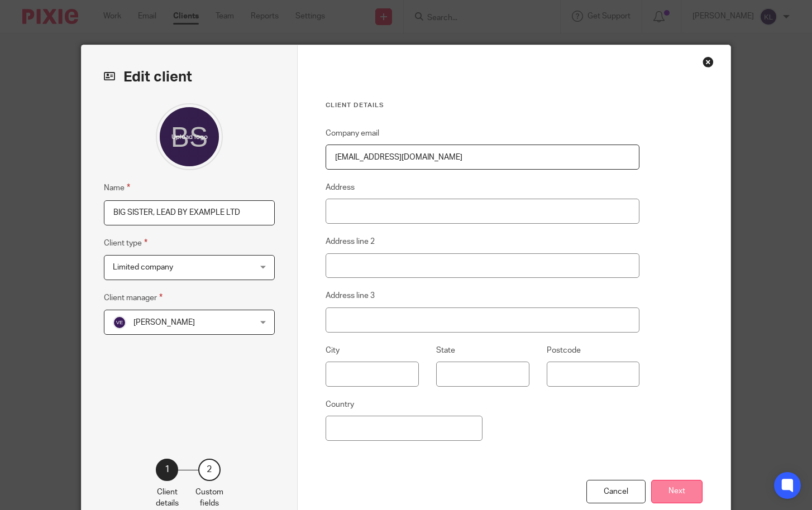 Image resolution: width=812 pixels, height=510 pixels. What do you see at coordinates (350, 296) in the screenshot?
I see `label: Address line 3` at bounding box center [350, 296].